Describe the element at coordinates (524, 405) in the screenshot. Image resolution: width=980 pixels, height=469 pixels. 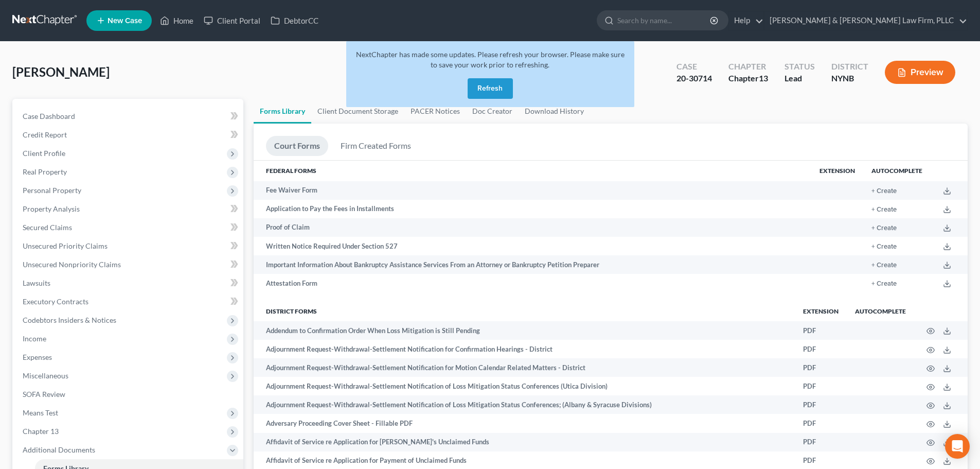
I see `td: Adjournment Request-Withdrawal-Settlement Notification of Loss Mitigation Status Conferences; (Al...` at that location.